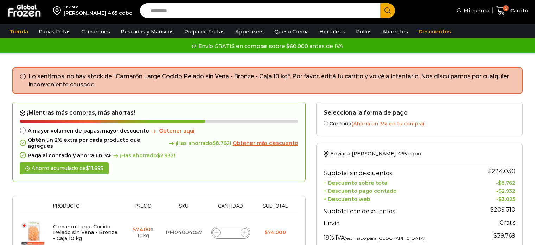 This screenshot has height=245, width=535. I want to click on th: Sku, so click(184, 208).